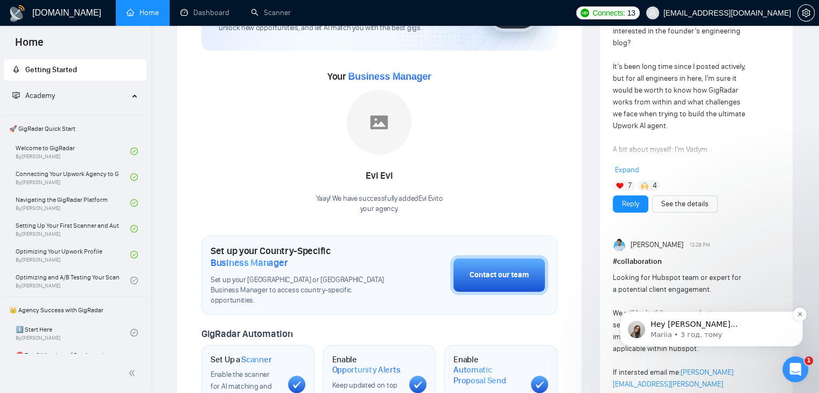  I want to click on span: 4, so click(654, 186).